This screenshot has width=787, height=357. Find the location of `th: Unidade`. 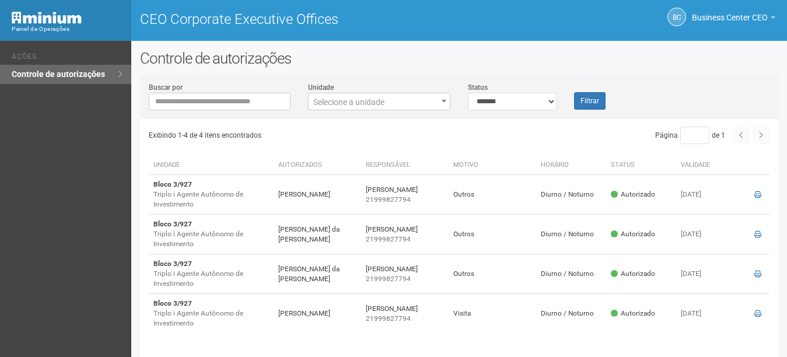

th: Unidade is located at coordinates (211, 165).